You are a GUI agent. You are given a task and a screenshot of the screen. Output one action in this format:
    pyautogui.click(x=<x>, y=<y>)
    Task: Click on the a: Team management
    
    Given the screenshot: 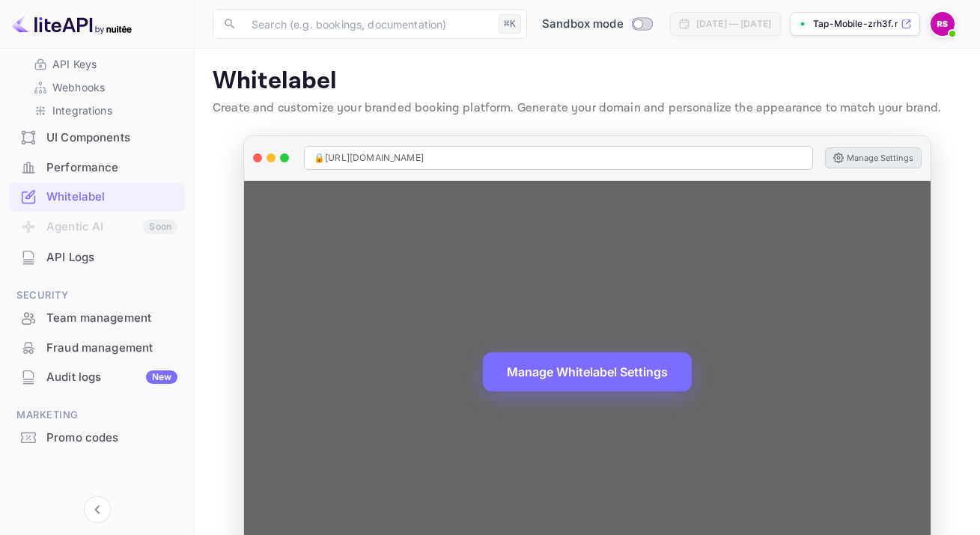 What is the action you would take?
    pyautogui.click(x=97, y=317)
    